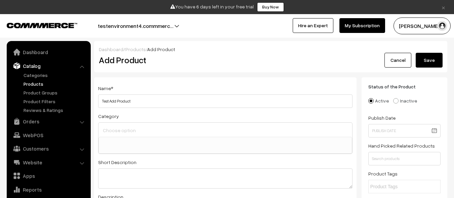 The width and height of the screenshot is (454, 198). I want to click on input: Name, so click(225, 101).